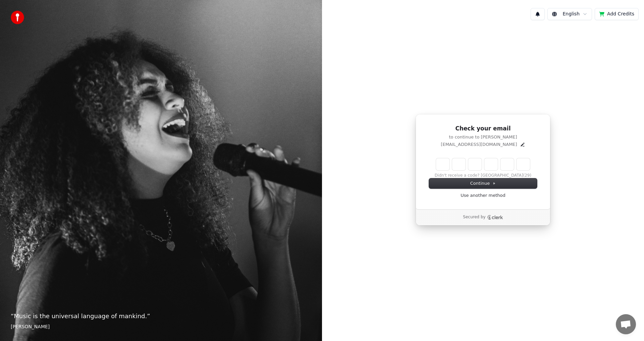 Image resolution: width=644 pixels, height=341 pixels. What do you see at coordinates (483, 184) in the screenshot?
I see `span: Continue` at bounding box center [483, 184].